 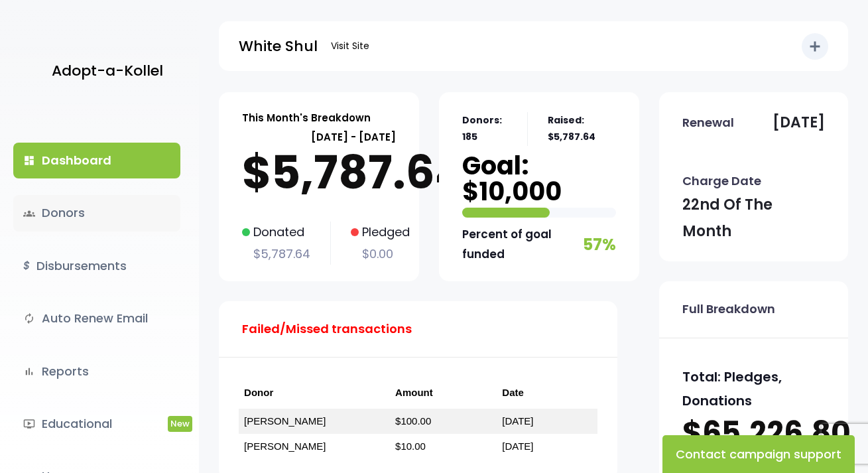 I want to click on p: $65,226.80, so click(x=753, y=433).